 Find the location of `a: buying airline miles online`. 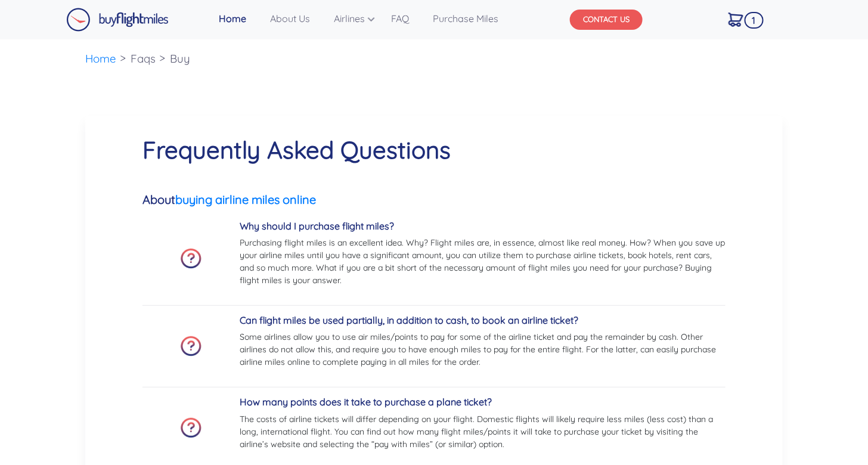

a: buying airline miles online is located at coordinates (246, 199).